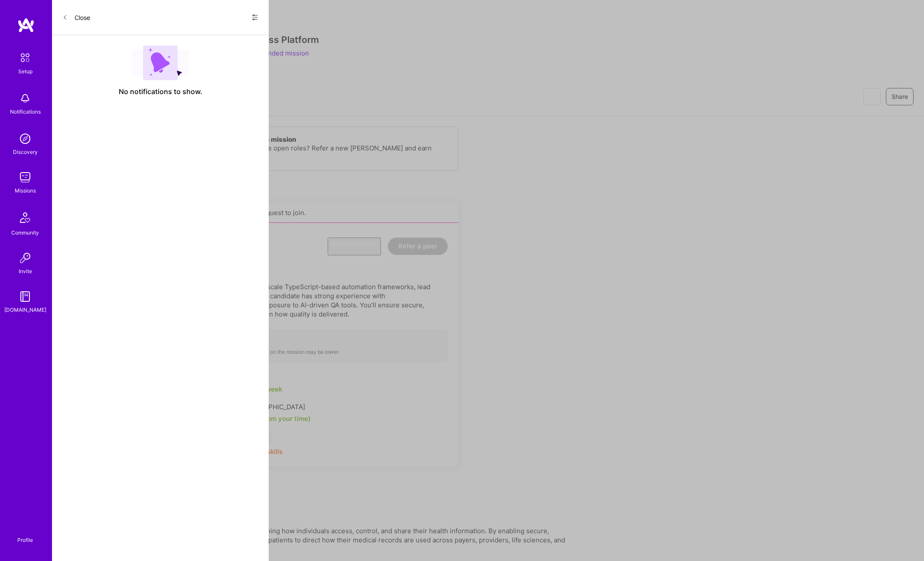  What do you see at coordinates (76, 18) in the screenshot?
I see `button: Close` at bounding box center [76, 18].